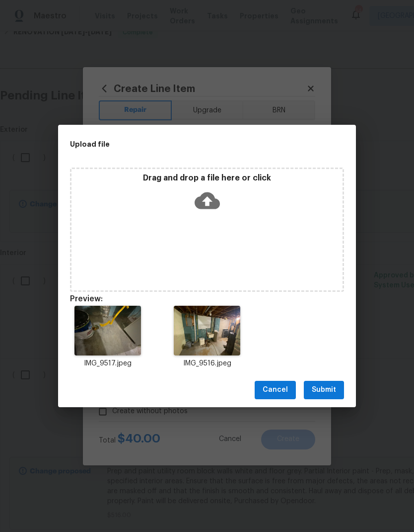  I want to click on p: IMG_9516.jpeg, so click(207, 363).